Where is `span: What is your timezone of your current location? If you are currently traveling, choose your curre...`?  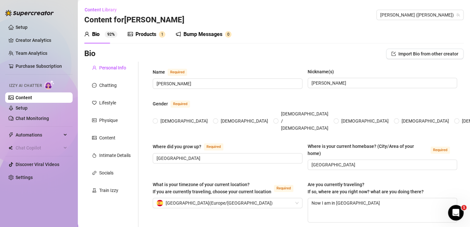 span: What is your timezone of your current location? If you are currently traveling, choose your curre... is located at coordinates (212, 188).